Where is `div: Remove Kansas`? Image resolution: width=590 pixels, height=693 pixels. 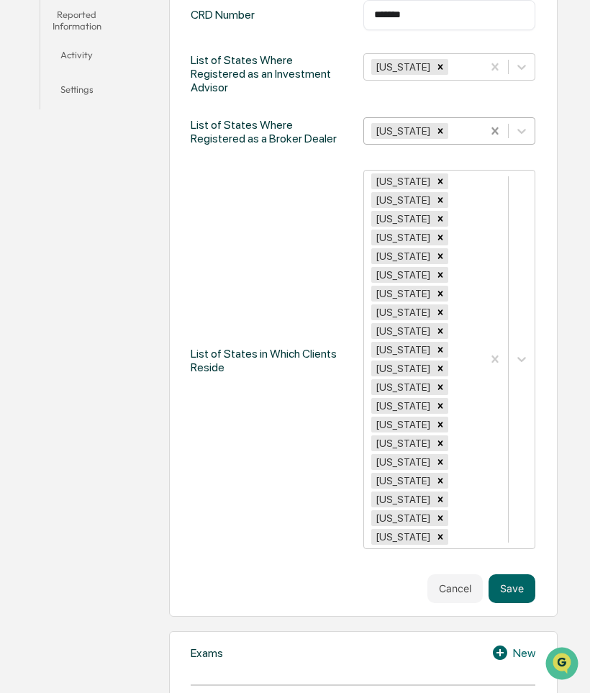 div: Remove Kansas is located at coordinates (440, 312).